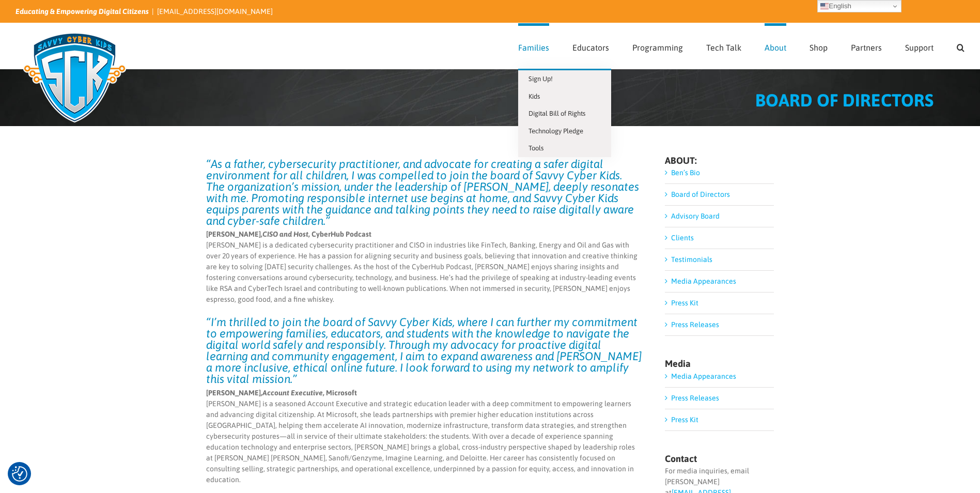 Image resolution: width=980 pixels, height=493 pixels. What do you see at coordinates (683, 238) in the screenshot?
I see `a: Clients` at bounding box center [683, 238].